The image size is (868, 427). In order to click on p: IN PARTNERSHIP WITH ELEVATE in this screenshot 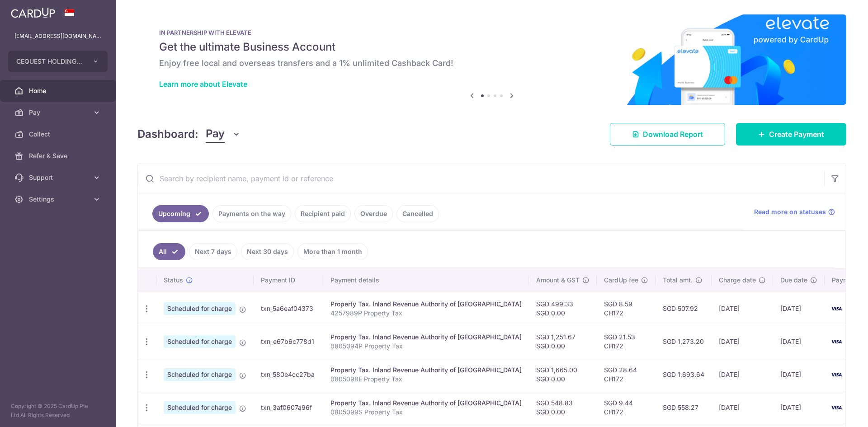, I will do `click(491, 33)`.